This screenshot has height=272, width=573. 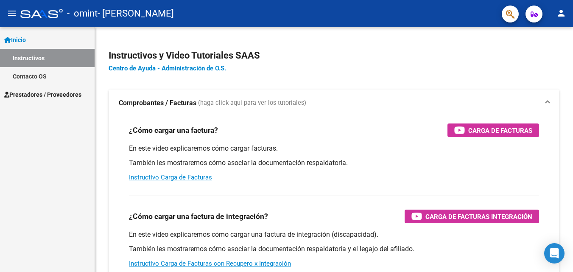 I want to click on span: Prestadores / Proveedores, so click(x=43, y=95).